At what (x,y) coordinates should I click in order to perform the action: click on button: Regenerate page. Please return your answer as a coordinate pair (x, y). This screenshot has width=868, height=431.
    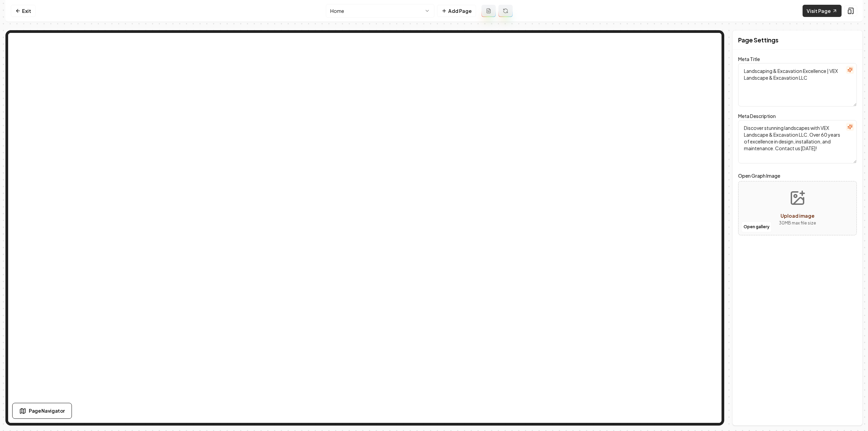
    Looking at the image, I should click on (505, 11).